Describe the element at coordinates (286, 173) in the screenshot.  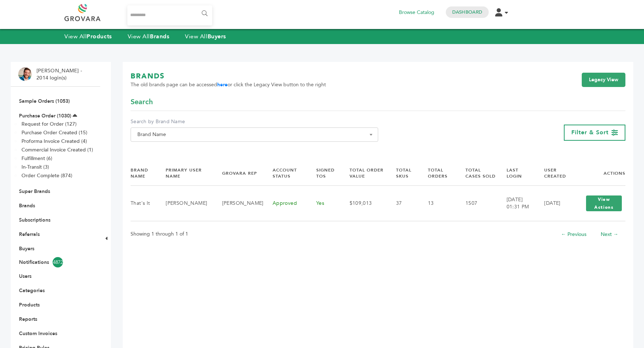
I see `th: Account Status` at that location.